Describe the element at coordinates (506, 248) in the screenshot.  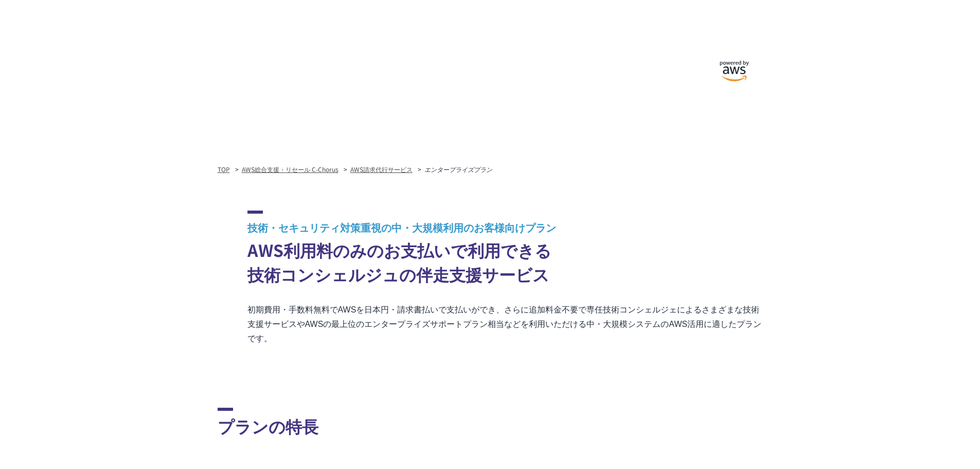
I see `h2: AWS利用料のみのお支払いで利用できる 技術コンシェルジュの伴走支援サービス` at that location.